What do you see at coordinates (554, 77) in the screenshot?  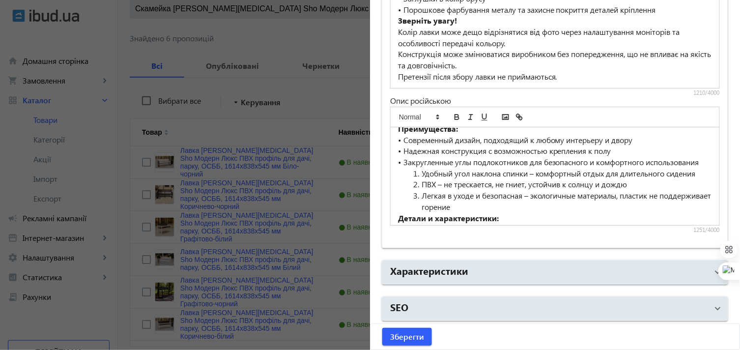 I see `p: Претензії після збору лавки не приймаються.` at bounding box center [554, 77].